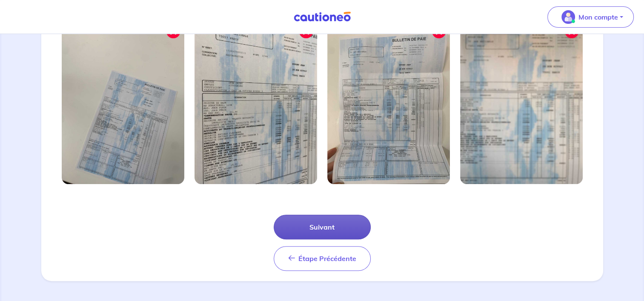  Describe the element at coordinates (591, 17) in the screenshot. I see `button: illu_account_valid_menu.svgMon compte` at that location.